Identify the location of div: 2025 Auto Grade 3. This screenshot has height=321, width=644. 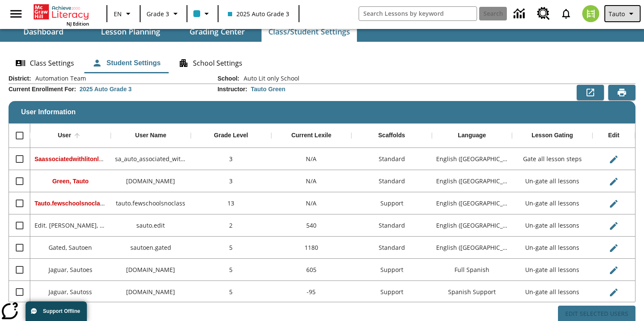
(106, 89).